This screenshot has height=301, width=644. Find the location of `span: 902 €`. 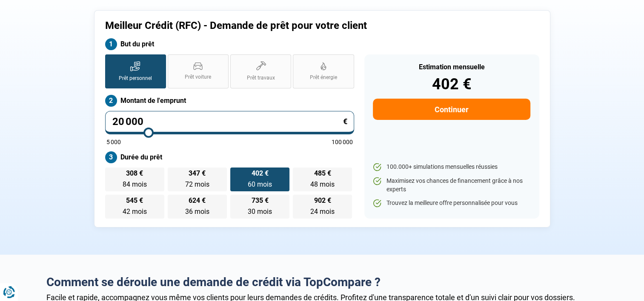

span: 902 € is located at coordinates (323, 201).